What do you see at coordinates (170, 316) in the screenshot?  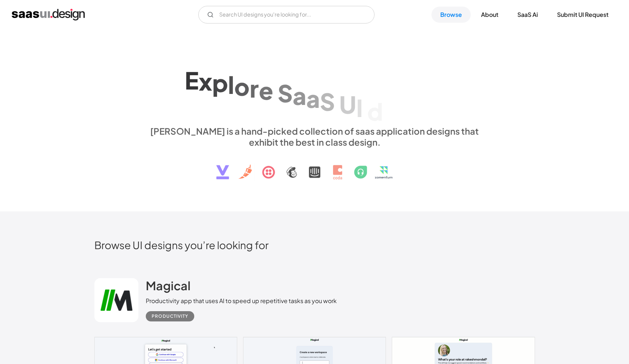 I see `div: Productivity` at bounding box center [170, 316].